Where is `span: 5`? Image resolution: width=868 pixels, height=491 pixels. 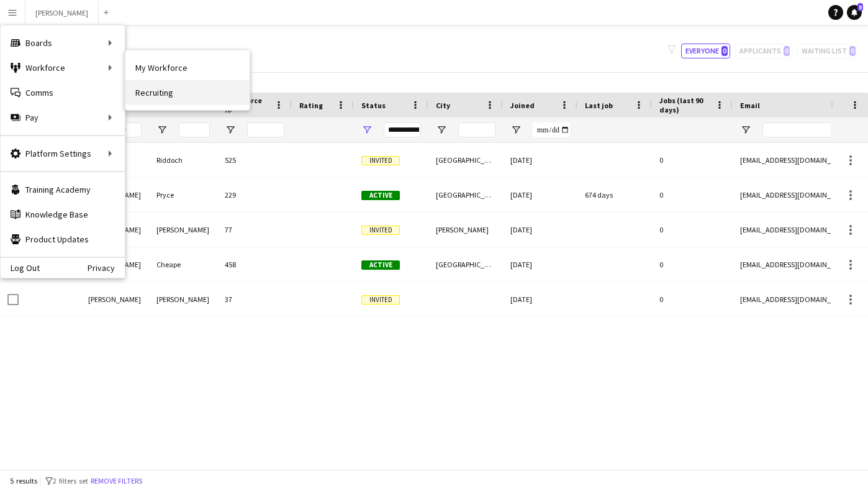 span: 5 is located at coordinates (860, 7).